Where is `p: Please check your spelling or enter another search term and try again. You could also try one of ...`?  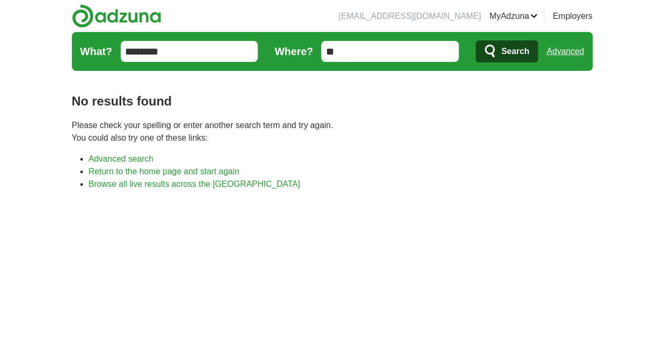
p: Please check your spelling or enter another search term and try again. You could also try one of ... is located at coordinates (332, 132).